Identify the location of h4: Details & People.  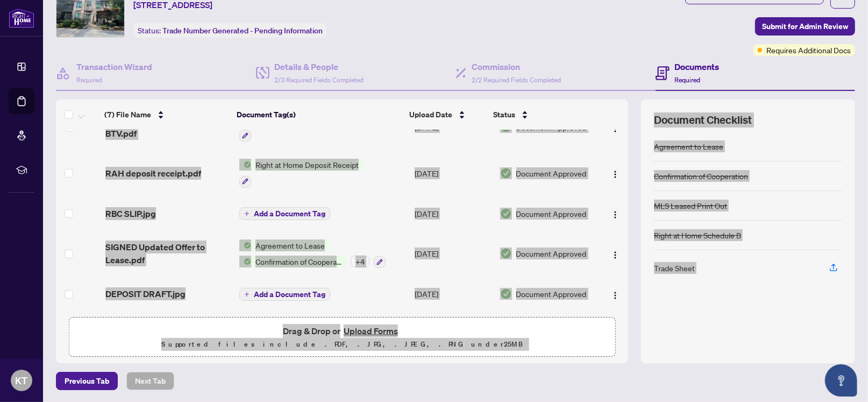
(319, 66).